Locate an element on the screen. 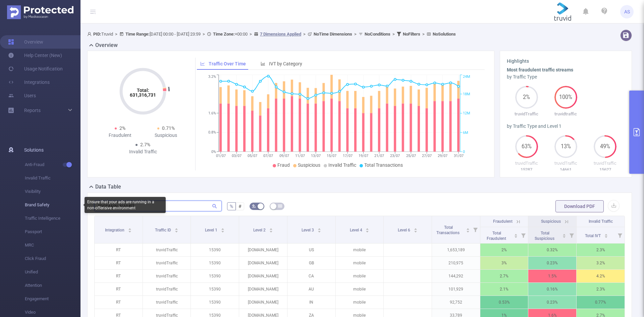 This screenshot has width=644, height=317. span: 0.71% is located at coordinates (168, 128).